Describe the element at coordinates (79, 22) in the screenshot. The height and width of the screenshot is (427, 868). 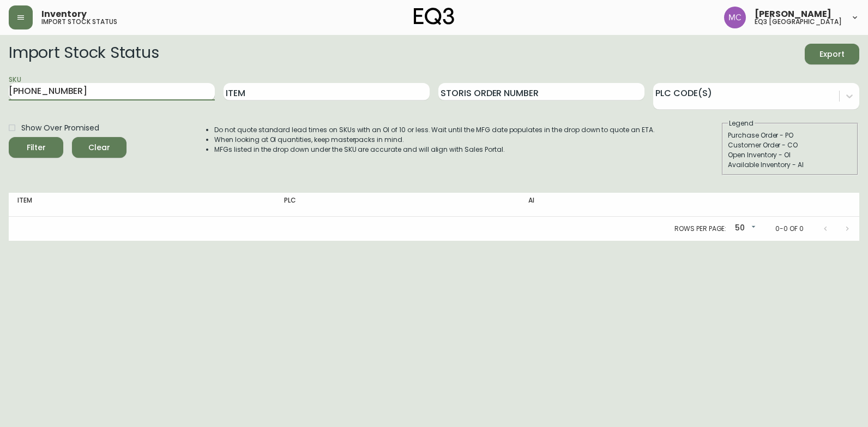
I see `h5: import stock status` at that location.